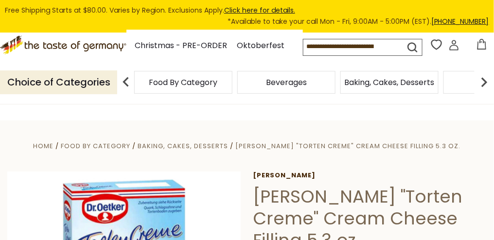  I want to click on span: Beverages, so click(286, 82).